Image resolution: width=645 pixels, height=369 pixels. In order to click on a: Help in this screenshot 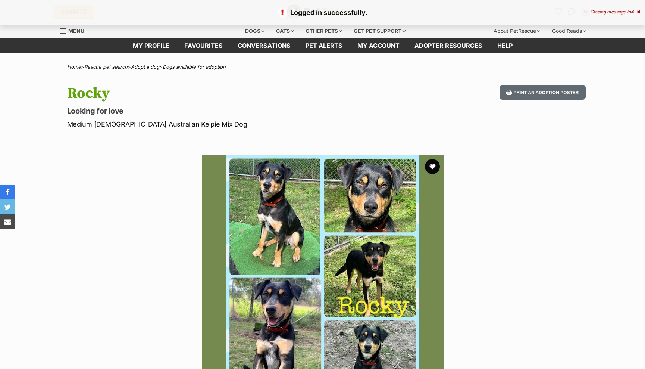, I will do `click(505, 46)`.